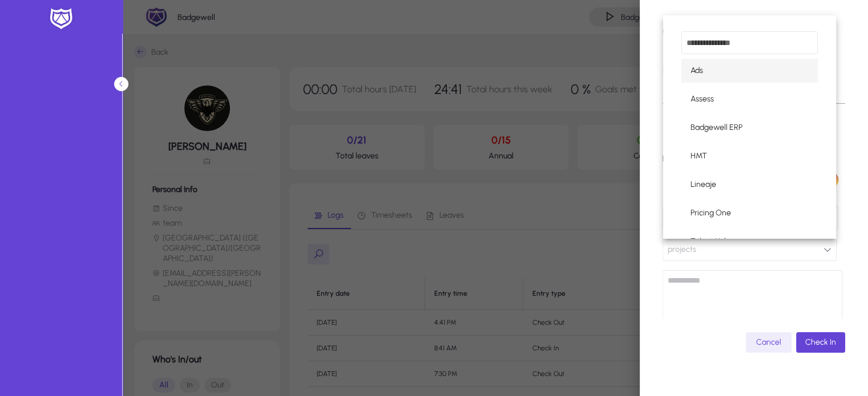 Image resolution: width=868 pixels, height=396 pixels. Describe the element at coordinates (710, 213) in the screenshot. I see `span: Pricing One` at that location.